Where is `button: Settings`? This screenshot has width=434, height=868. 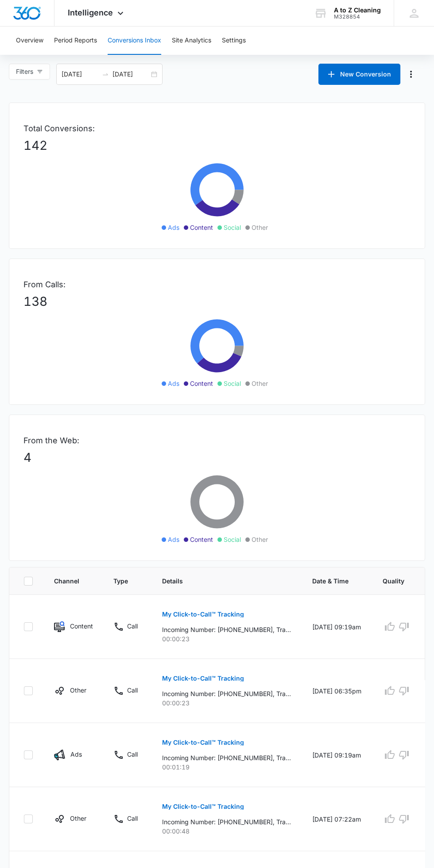
button: Settings is located at coordinates (233, 40).